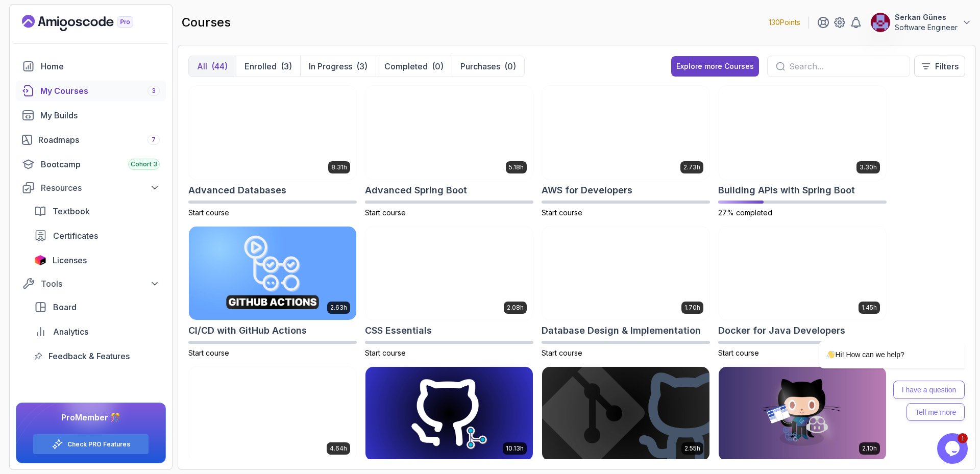 This screenshot has width=980, height=474. What do you see at coordinates (621, 330) in the screenshot?
I see `h2: Database Design & Implementation` at bounding box center [621, 330].